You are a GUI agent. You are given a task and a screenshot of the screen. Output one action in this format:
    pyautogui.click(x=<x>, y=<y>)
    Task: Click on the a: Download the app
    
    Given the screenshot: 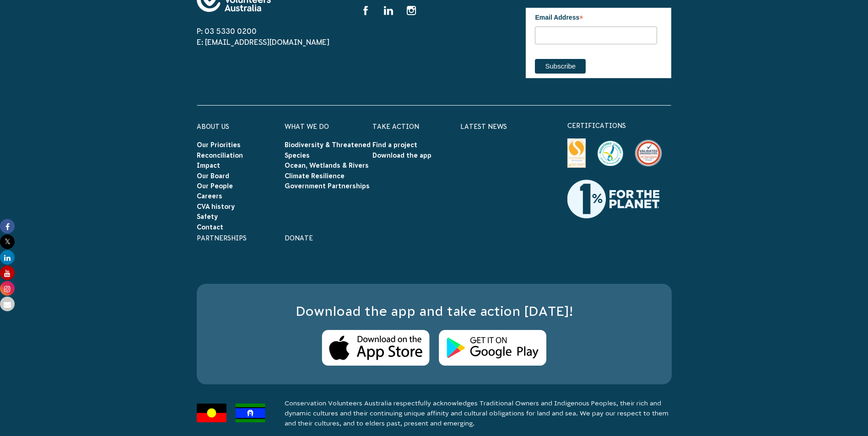 What is the action you would take?
    pyautogui.click(x=401, y=155)
    